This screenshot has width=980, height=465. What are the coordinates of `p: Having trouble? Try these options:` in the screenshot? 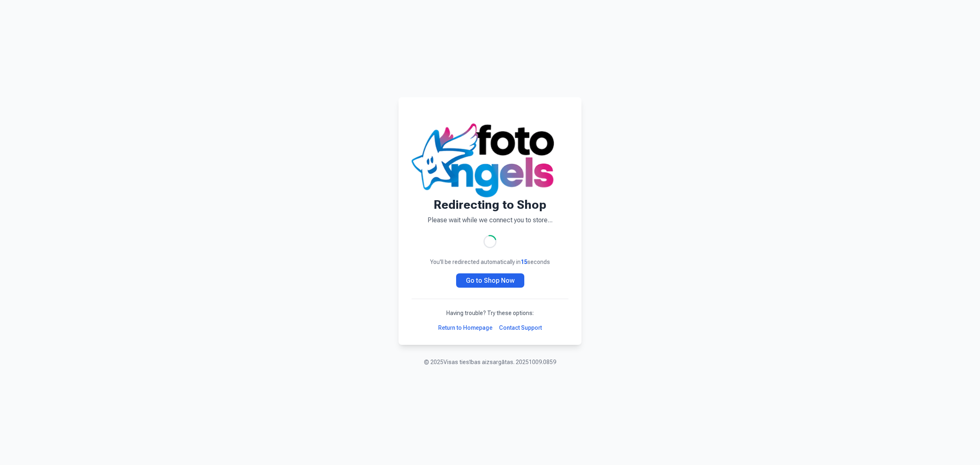 It's located at (490, 313).